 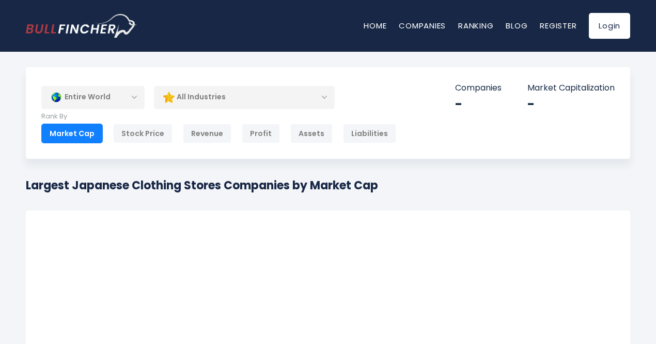 What do you see at coordinates (93, 97) in the screenshot?
I see `div: Entire World` at bounding box center [93, 97].